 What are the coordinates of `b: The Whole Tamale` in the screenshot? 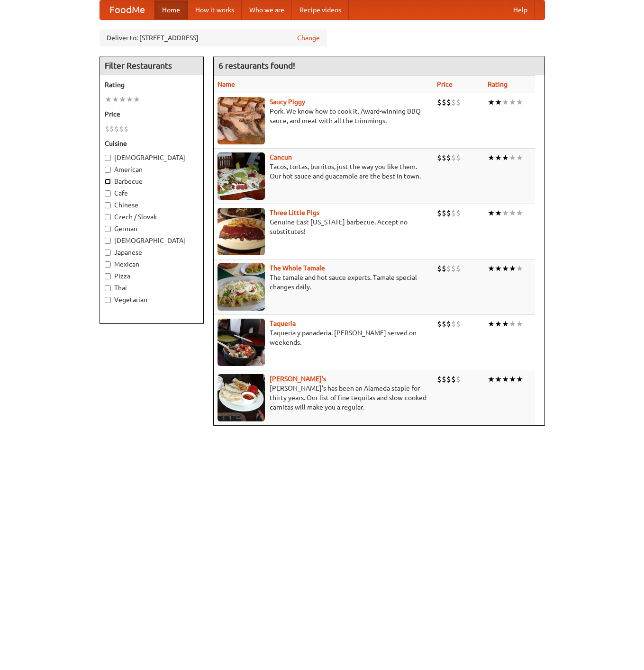 It's located at (297, 268).